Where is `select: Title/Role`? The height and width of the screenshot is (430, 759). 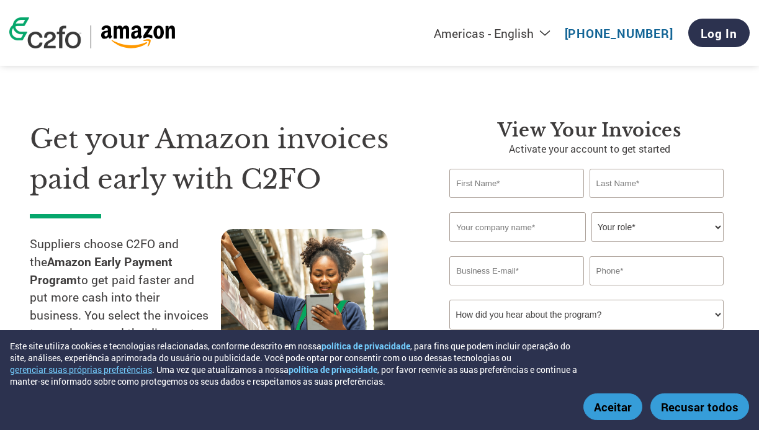
select: Title/Role is located at coordinates (657, 227).